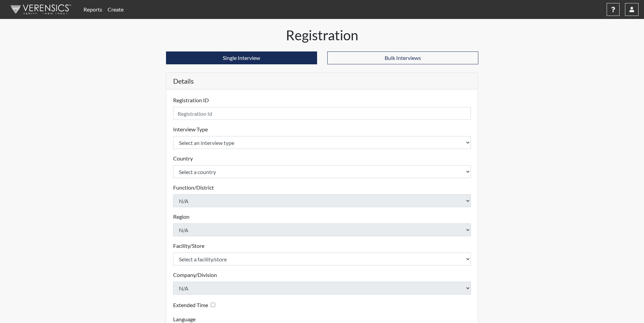  Describe the element at coordinates (322, 35) in the screenshot. I see `h1: Registration` at that location.